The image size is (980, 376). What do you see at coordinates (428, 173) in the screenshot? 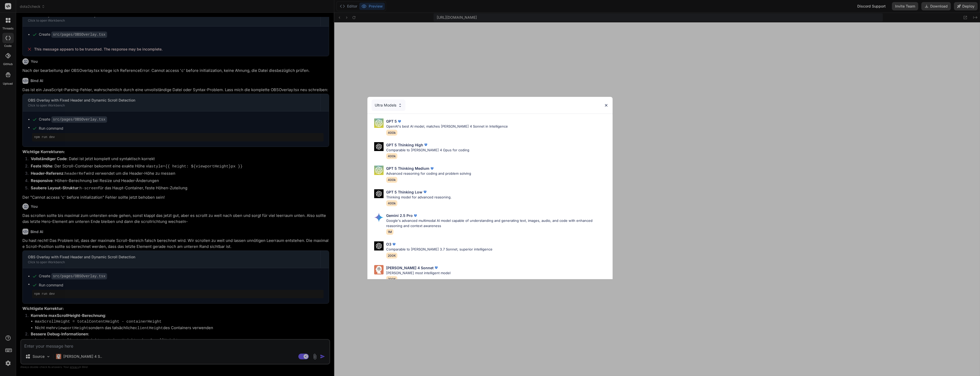
I see `p: Advanced reasoning for coding and problem solving` at bounding box center [428, 173].